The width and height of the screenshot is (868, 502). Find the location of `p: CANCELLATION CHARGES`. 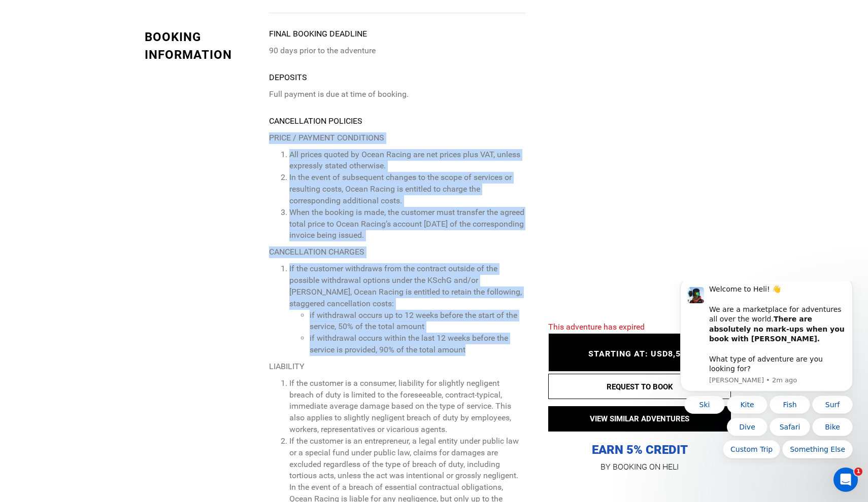

p: CANCELLATION CHARGES is located at coordinates (397, 252).